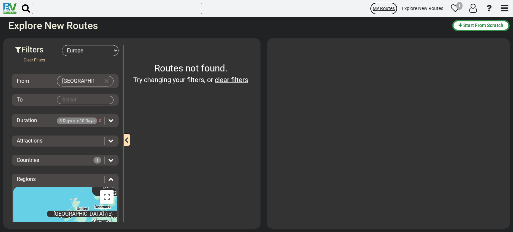 The height and width of the screenshot is (232, 513). What do you see at coordinates (26, 179) in the screenshot?
I see `span: Regions` at bounding box center [26, 179].